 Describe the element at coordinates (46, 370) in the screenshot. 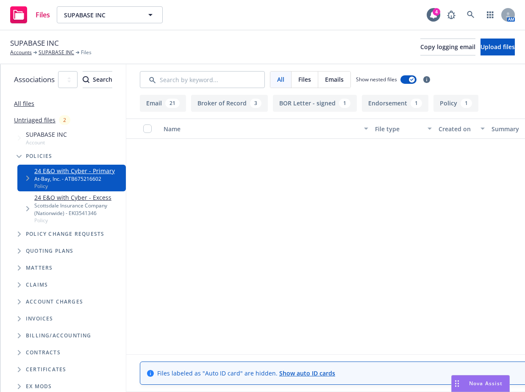

I see `span: Certificates` at that location.